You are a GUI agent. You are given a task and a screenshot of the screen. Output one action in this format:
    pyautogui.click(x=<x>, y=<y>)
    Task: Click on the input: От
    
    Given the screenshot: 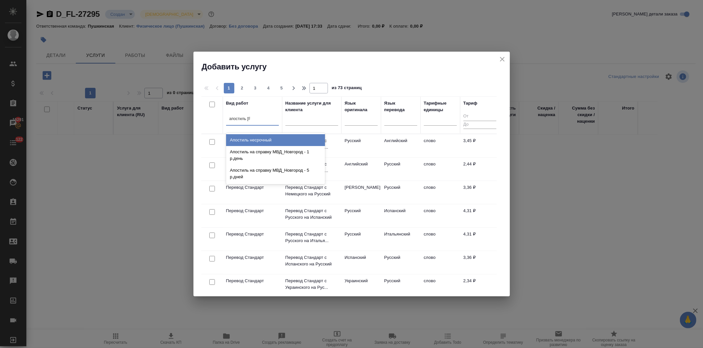 What is the action you would take?
    pyautogui.click(x=480, y=117)
    